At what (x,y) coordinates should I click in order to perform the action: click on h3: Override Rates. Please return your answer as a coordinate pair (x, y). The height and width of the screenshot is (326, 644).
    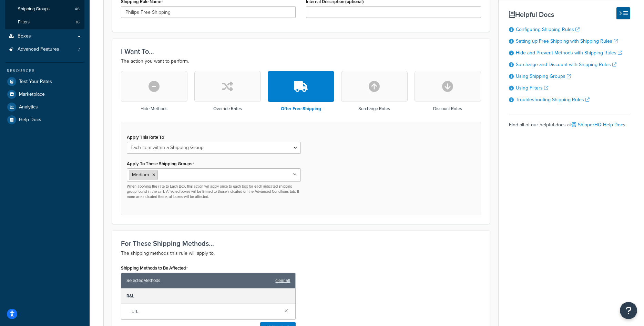
    Looking at the image, I should click on (227, 109).